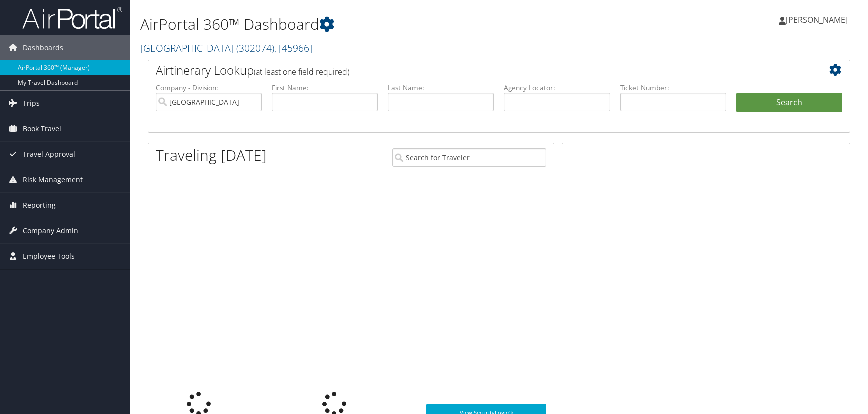 This screenshot has width=868, height=414. I want to click on span: Company Admin, so click(50, 231).